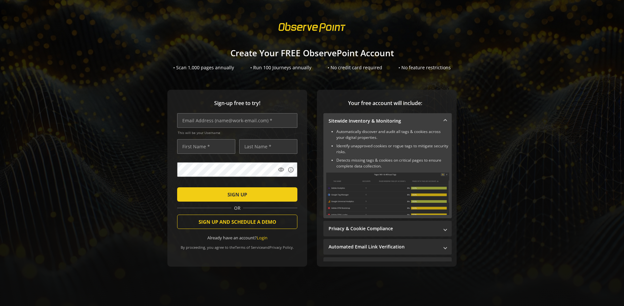 This screenshot has height=306, width=624. What do you see at coordinates (384, 121) in the screenshot?
I see `mat-panel-title: Sitewide Inventory & Monitoring` at bounding box center [384, 121].